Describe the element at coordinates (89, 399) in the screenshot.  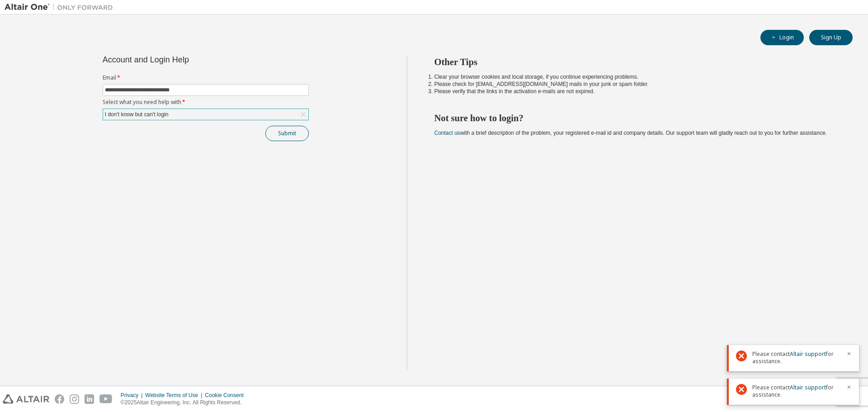
I see `img: linkedin.svg` at that location.